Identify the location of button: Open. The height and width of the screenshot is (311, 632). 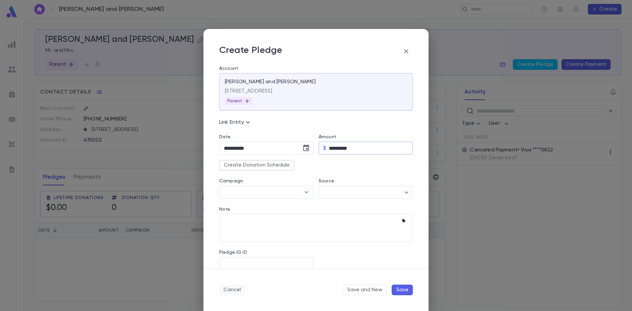
(306, 192).